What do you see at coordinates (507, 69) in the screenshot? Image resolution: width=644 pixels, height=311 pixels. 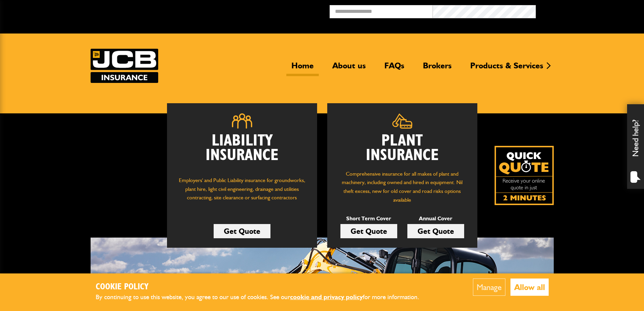 I see `a: Products & Services` at bounding box center [507, 69].